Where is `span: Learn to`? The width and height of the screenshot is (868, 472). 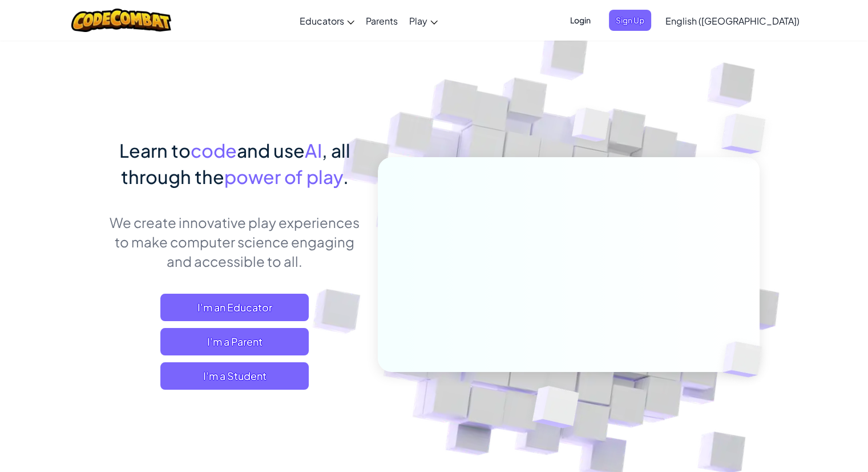
span: Learn to is located at coordinates (155, 150).